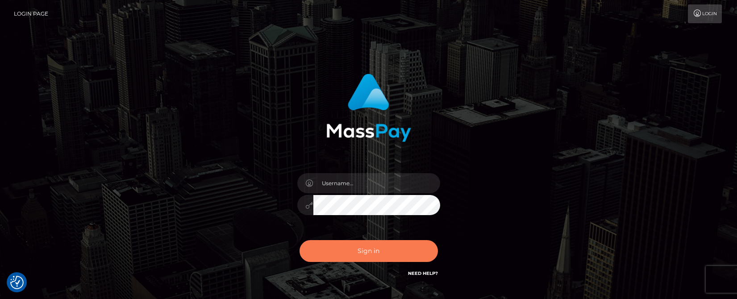  Describe the element at coordinates (423, 273) in the screenshot. I see `a: Need Help?` at that location.